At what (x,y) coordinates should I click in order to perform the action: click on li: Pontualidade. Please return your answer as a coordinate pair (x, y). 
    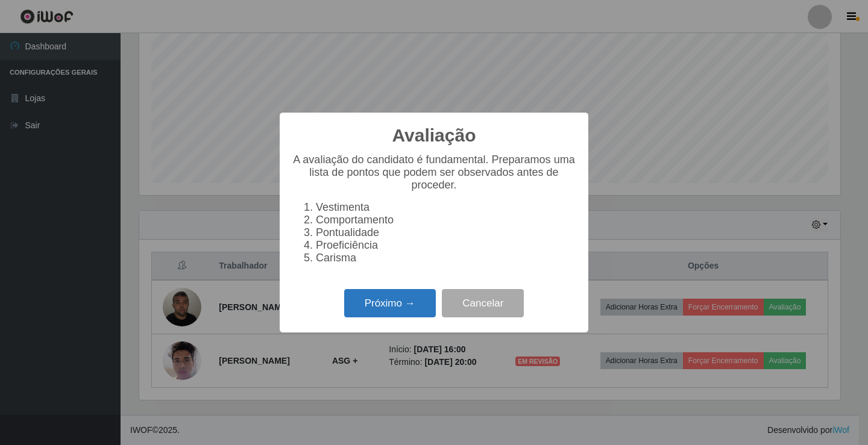
    Looking at the image, I should click on (446, 233).